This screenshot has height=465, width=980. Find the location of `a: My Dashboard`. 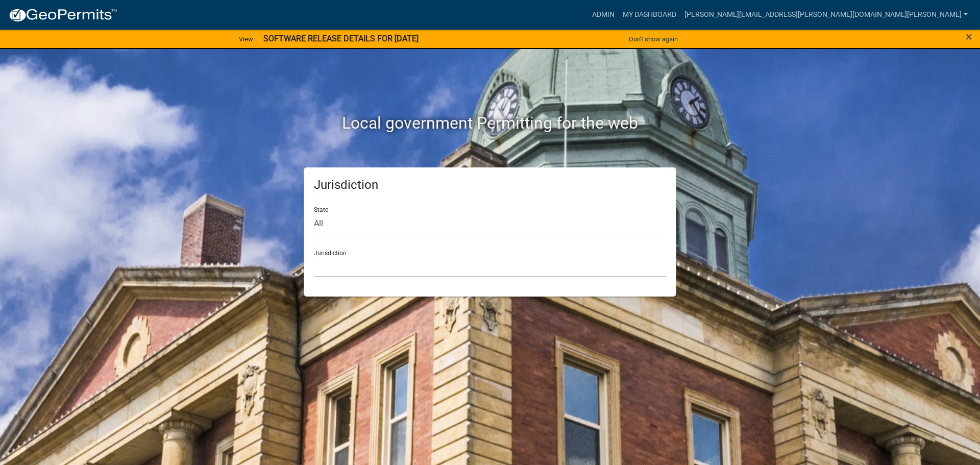

a: My Dashboard is located at coordinates (649, 14).